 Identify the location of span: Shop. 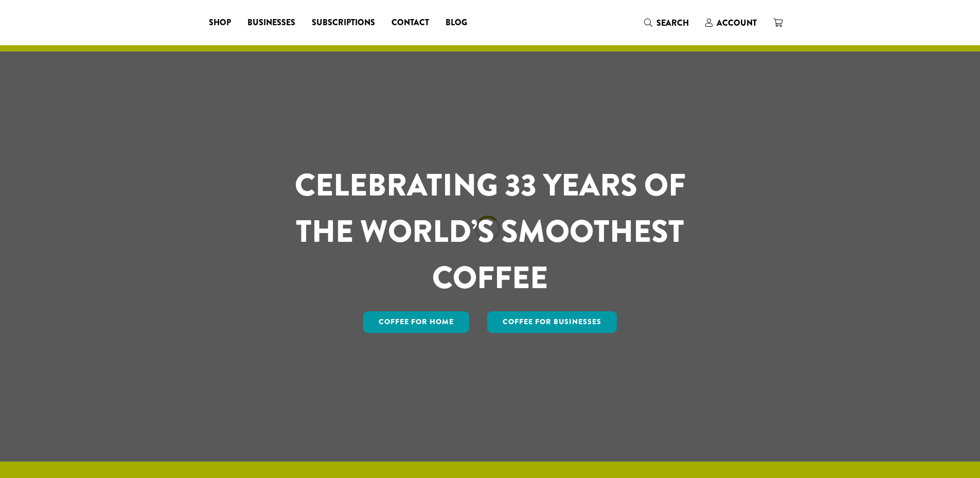
(220, 23).